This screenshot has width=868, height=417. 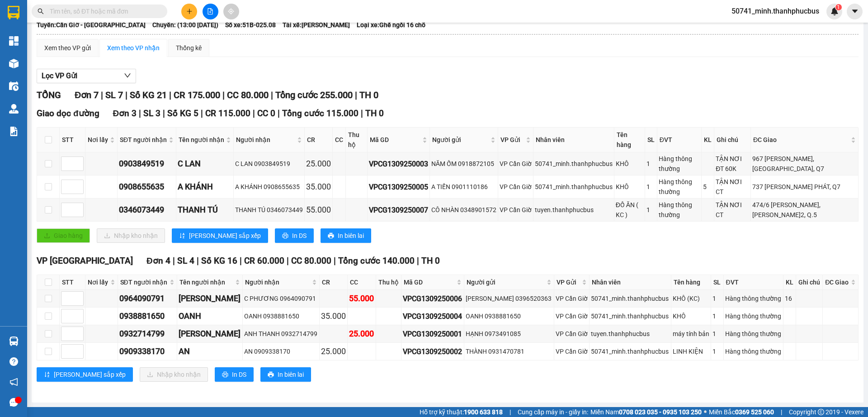 What do you see at coordinates (173, 374) in the screenshot?
I see `button: downloadNhập kho nhận` at bounding box center [173, 374].